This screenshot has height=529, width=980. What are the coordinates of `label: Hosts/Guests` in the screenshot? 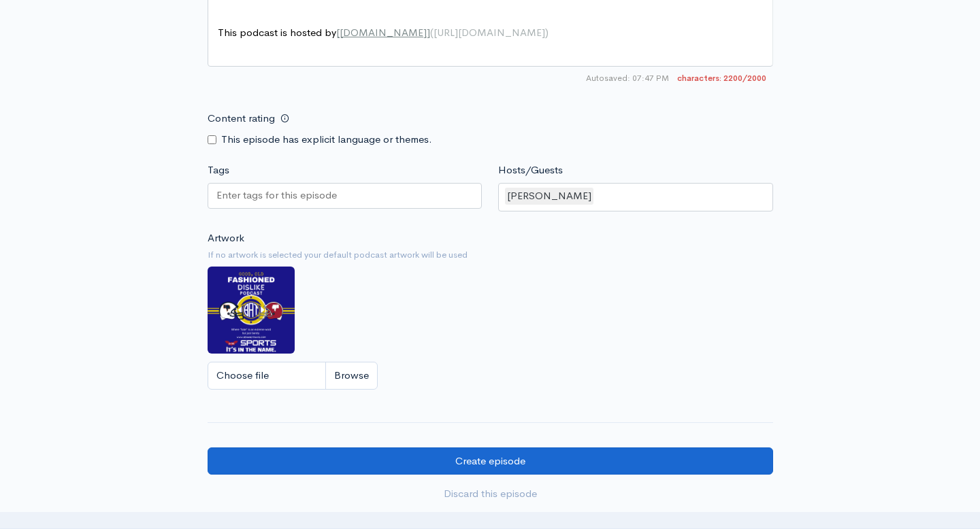 It's located at (530, 170).